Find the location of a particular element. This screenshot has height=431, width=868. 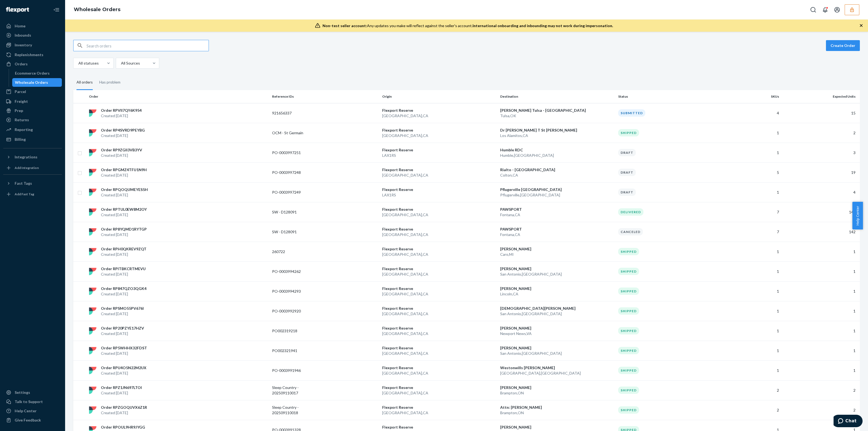

p: 260722 is located at coordinates (294, 252).